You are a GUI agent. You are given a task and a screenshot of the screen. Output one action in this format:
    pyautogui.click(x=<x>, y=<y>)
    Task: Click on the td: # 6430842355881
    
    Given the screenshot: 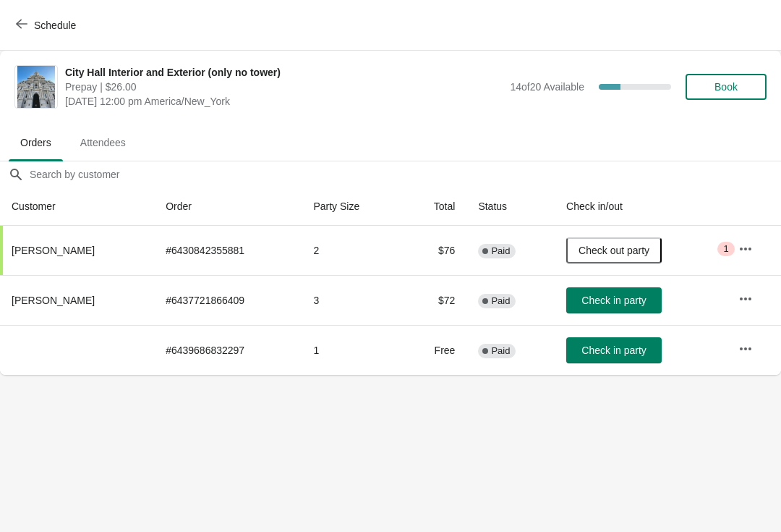 What is the action you would take?
    pyautogui.click(x=228, y=250)
    